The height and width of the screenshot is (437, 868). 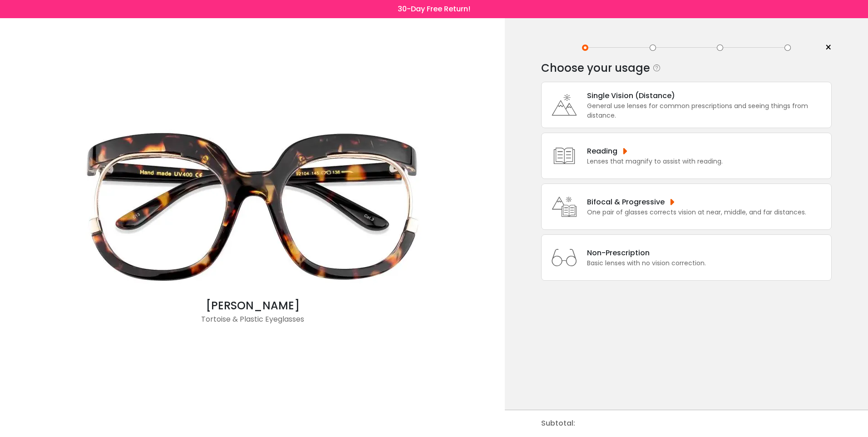 I want to click on div: General use lenses for common prescriptions and seeing things from distance., so click(x=707, y=111).